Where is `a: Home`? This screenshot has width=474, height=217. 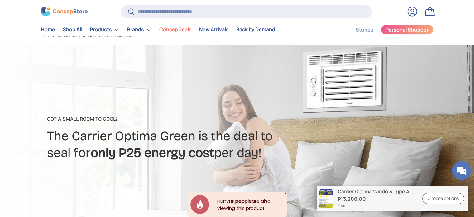
a: Home is located at coordinates (48, 30).